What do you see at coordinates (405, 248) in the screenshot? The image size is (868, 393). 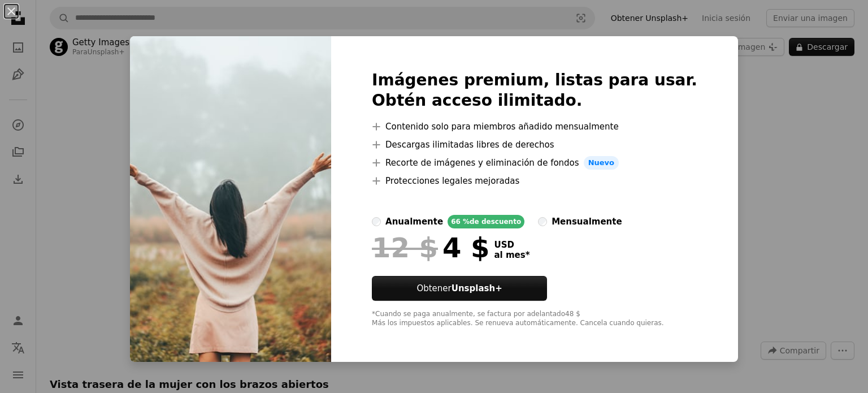 I see `span: 12 $` at bounding box center [405, 248].